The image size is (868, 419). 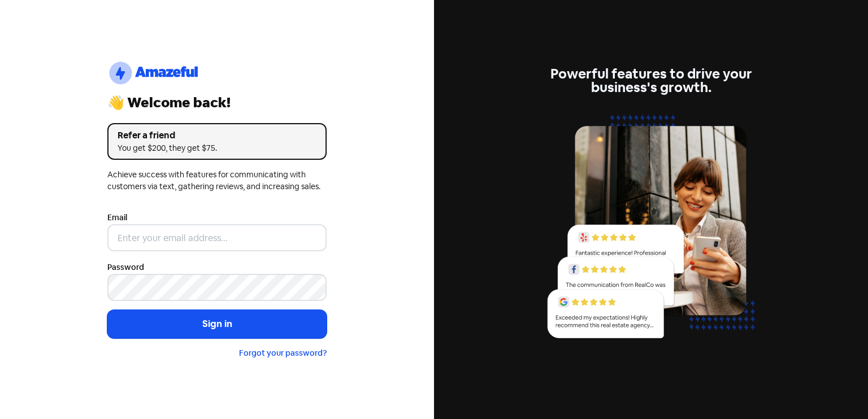 What do you see at coordinates (651, 81) in the screenshot?
I see `div: Powerful features to drive your business's growth.` at bounding box center [651, 81].